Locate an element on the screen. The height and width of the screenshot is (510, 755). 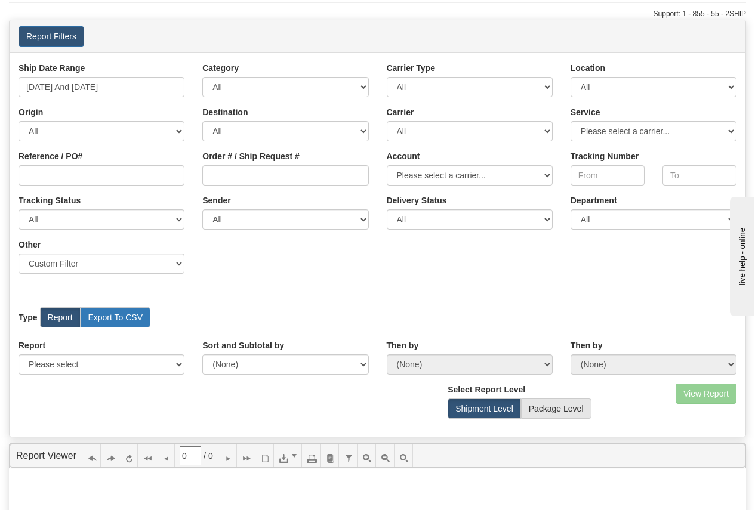
label: Category is located at coordinates (220, 68).